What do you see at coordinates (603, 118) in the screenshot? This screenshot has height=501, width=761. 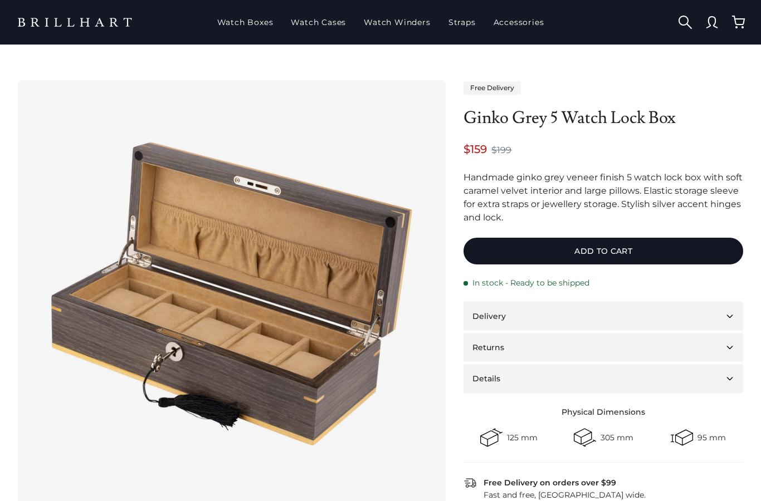 I see `h1: Ginko Grey 5 Watch Lock Box` at bounding box center [603, 118].